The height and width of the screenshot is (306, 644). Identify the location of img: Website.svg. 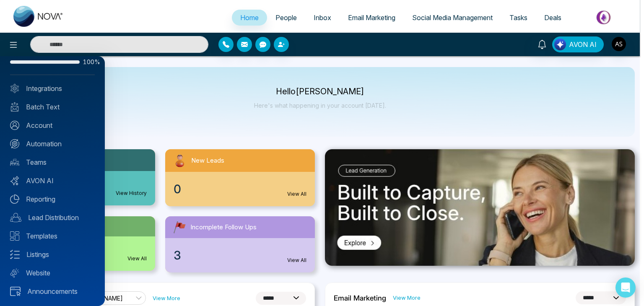
(15, 273).